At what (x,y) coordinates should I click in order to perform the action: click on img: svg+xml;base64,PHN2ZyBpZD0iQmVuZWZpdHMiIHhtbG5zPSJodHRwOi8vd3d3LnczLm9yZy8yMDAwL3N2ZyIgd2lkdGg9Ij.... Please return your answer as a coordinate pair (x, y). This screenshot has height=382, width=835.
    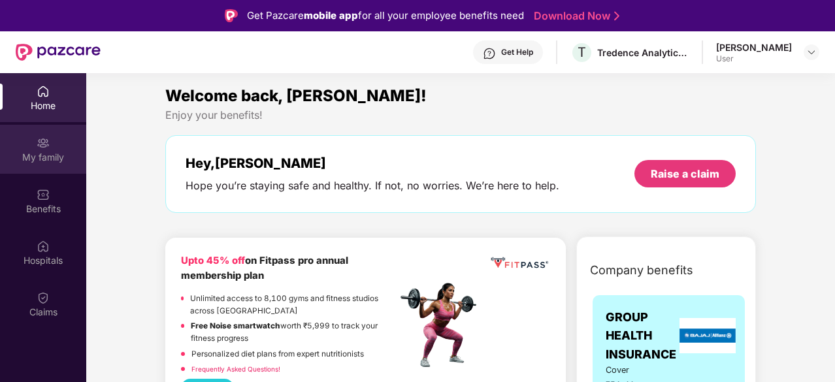
    Looking at the image, I should click on (43, 195).